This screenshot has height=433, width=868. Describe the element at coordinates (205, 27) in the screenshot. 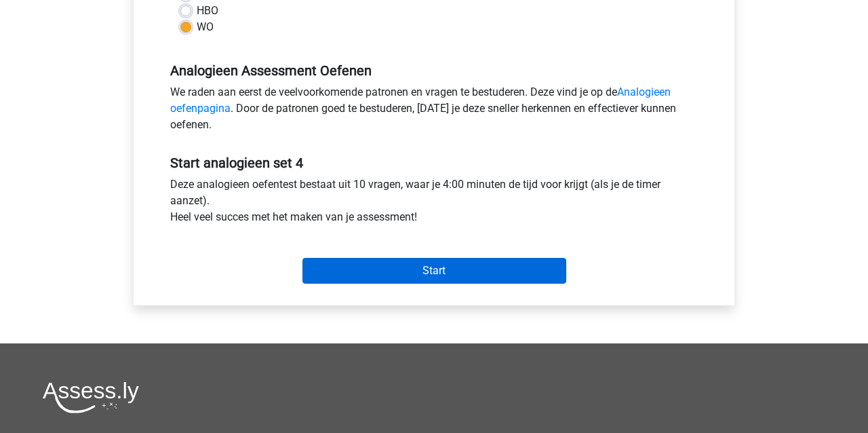

I see `label: WO` at that location.